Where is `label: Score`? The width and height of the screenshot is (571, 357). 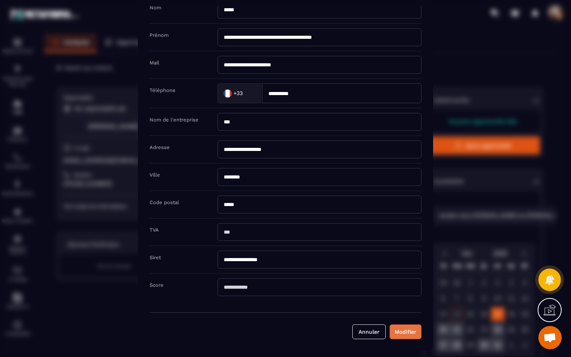
label: Score is located at coordinates (156, 285).